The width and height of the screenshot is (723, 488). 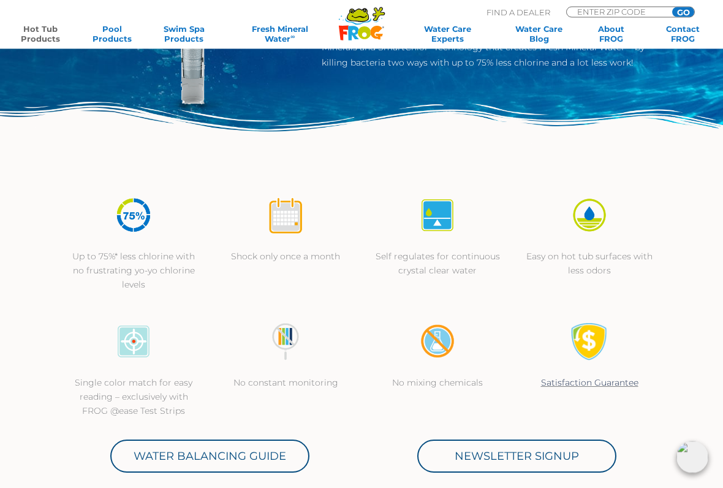 What do you see at coordinates (518, 12) in the screenshot?
I see `p: Find A Dealer` at bounding box center [518, 12].